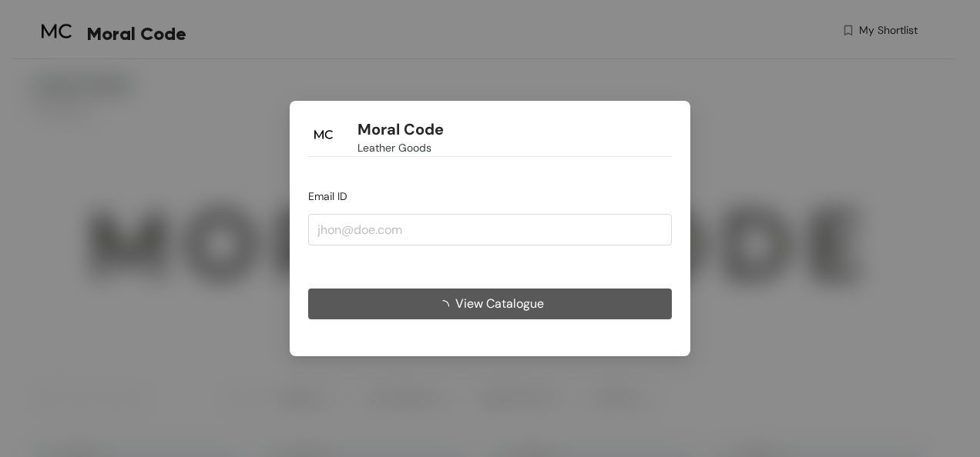  I want to click on input: jhon@doe.com, so click(490, 229).